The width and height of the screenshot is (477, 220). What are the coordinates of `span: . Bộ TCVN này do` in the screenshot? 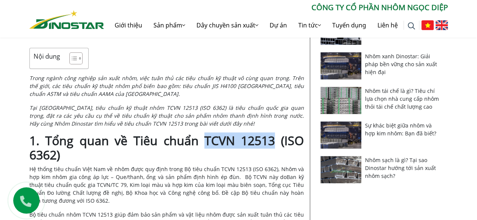 It's located at (263, 177).